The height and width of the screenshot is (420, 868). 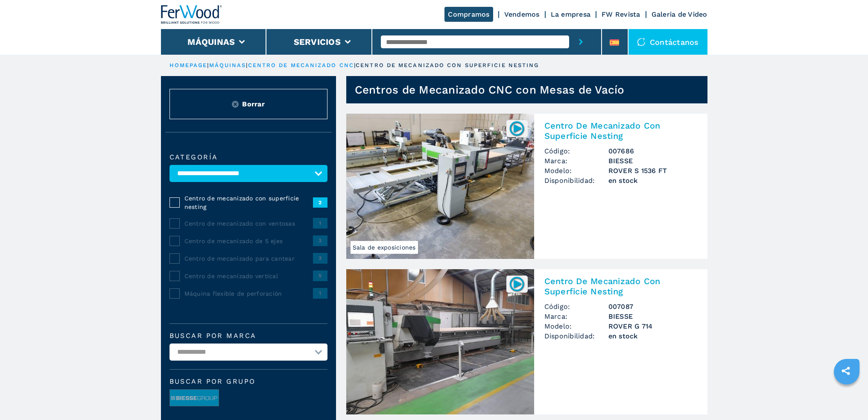 What do you see at coordinates (249, 241) in the screenshot?
I see `span: Centro de mecanizado de 5 ejes` at bounding box center [249, 241].